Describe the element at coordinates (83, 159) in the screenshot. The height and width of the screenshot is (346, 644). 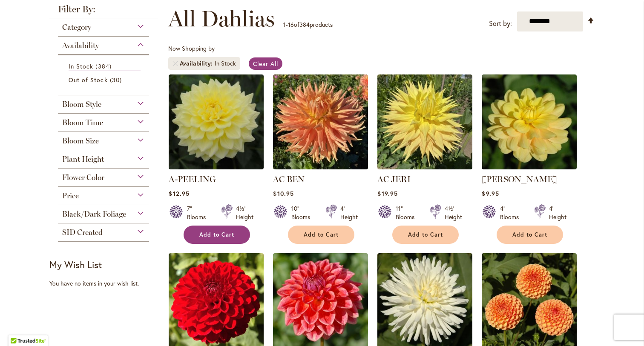
I see `span: Plant Height` at that location.